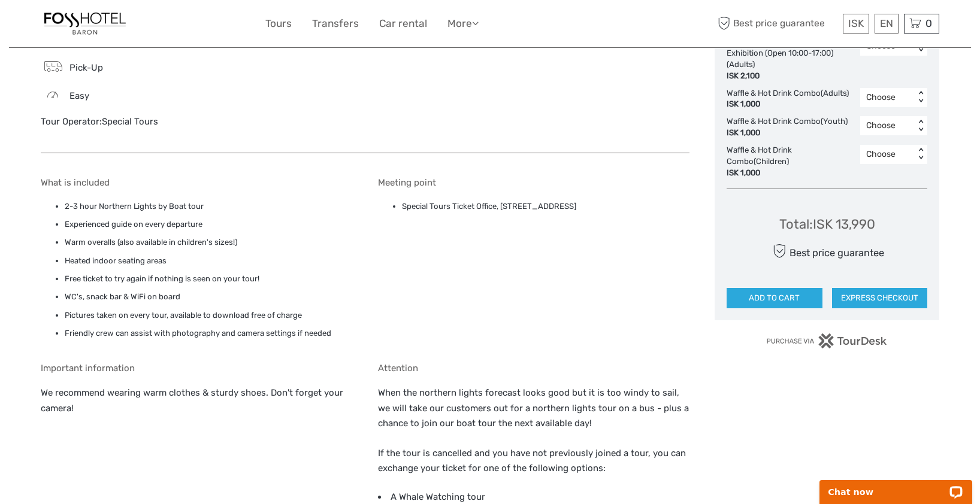 The height and width of the screenshot is (504, 980). What do you see at coordinates (790, 128) in the screenshot?
I see `div: Waffle & Hot Drink Combo (Youth)` at bounding box center [790, 128].